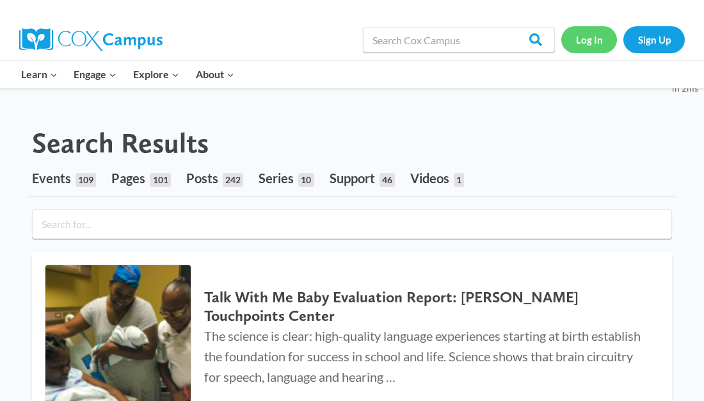  What do you see at coordinates (623, 39) in the screenshot?
I see `nav: Secondary Navigation` at bounding box center [623, 39].